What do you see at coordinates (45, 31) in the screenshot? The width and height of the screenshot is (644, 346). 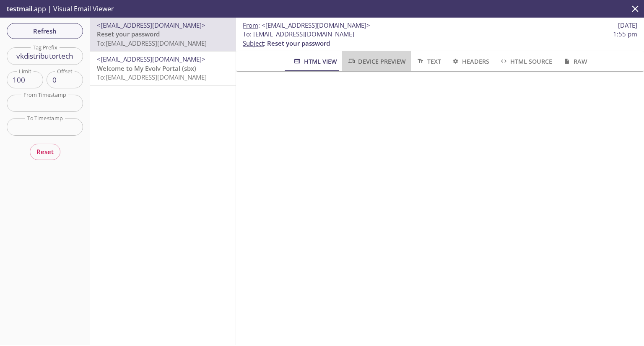 I see `button: Refresh` at bounding box center [45, 31].